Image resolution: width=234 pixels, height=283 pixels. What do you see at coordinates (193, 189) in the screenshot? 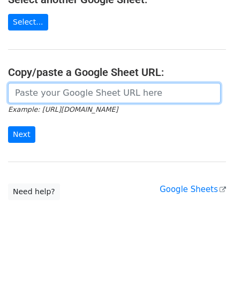
I see `a: Google Sheets` at bounding box center [193, 189].